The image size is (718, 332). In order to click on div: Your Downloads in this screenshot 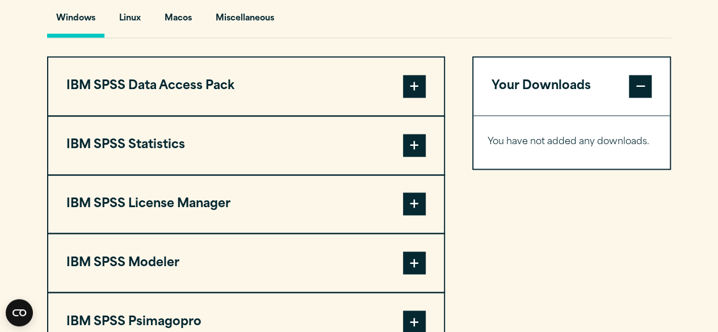, I will do `click(572, 142)`.